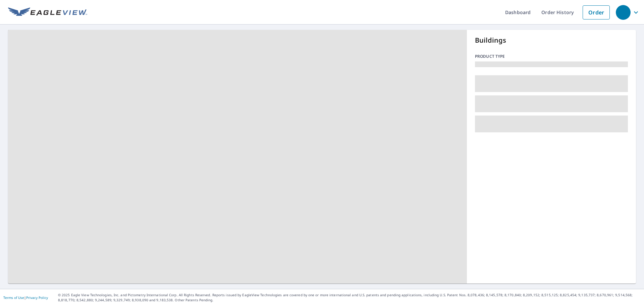 The height and width of the screenshot is (306, 644). I want to click on img: EV Logo, so click(48, 13).